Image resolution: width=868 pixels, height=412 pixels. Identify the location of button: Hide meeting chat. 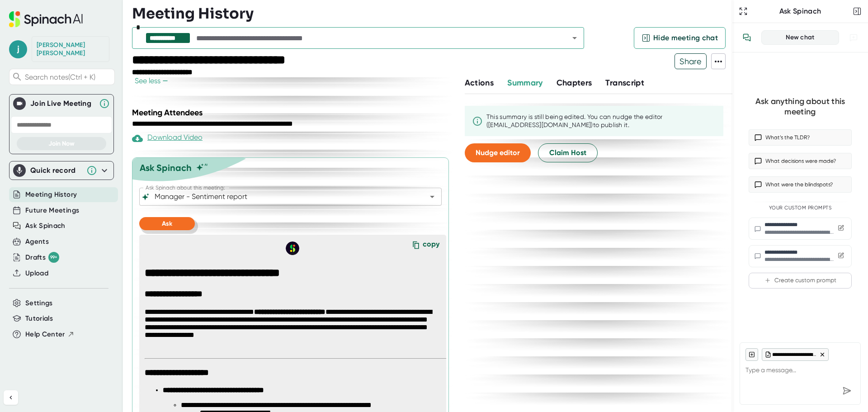
(680, 38).